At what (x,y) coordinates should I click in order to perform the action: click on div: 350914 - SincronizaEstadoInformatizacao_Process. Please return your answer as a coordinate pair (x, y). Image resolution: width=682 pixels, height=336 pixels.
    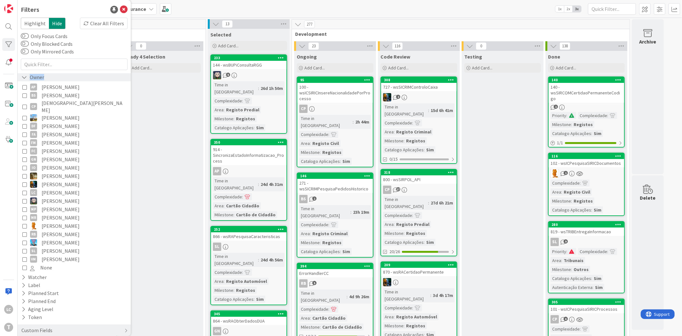
    Looking at the image, I should click on (249, 152).